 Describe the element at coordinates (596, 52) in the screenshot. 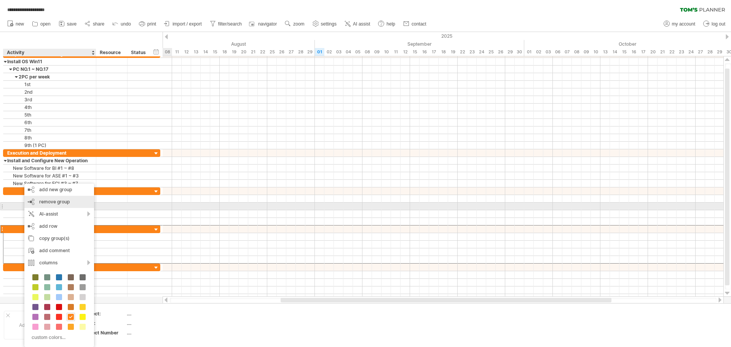

I see `div: Friday, 10 October 2025` at that location.